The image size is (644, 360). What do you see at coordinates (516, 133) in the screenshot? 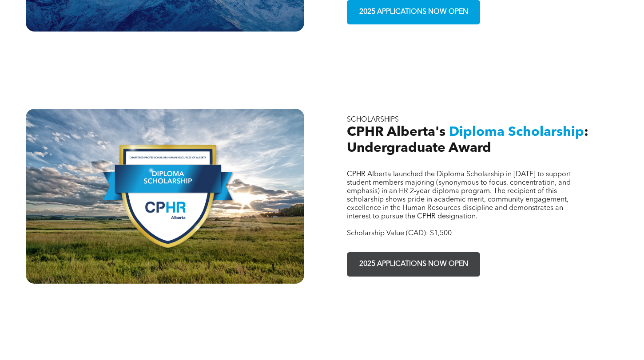
I see `span: Diploma Scholarship` at bounding box center [516, 133].